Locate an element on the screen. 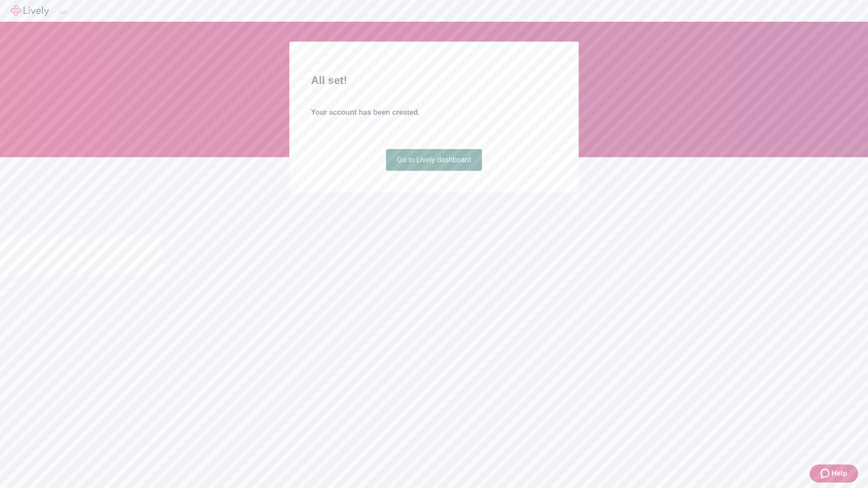 This screenshot has height=488, width=868. img: Lively is located at coordinates (30, 11).